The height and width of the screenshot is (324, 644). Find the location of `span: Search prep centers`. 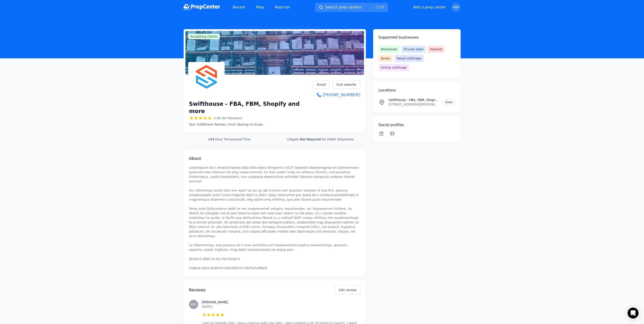

span: Search prep centers is located at coordinates (343, 7).